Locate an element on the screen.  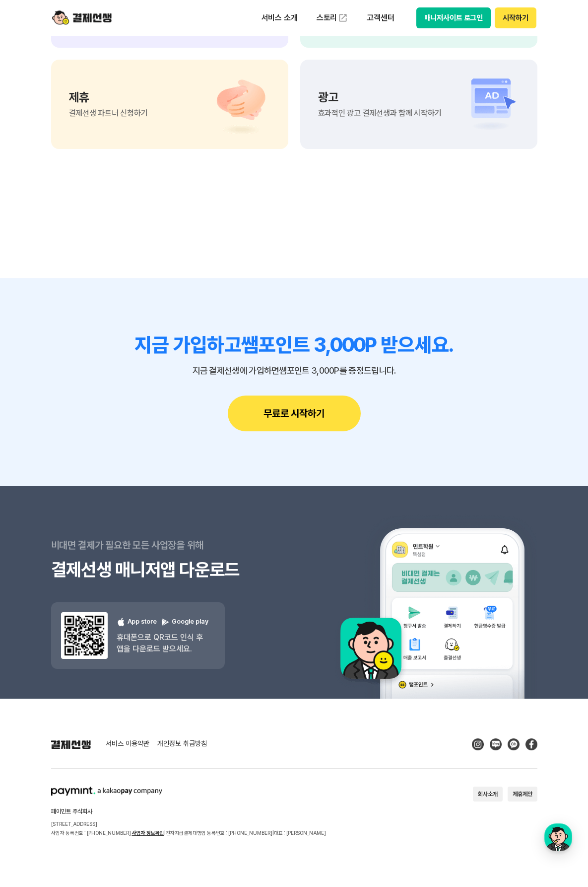
a: 스토리 is located at coordinates (333, 18).